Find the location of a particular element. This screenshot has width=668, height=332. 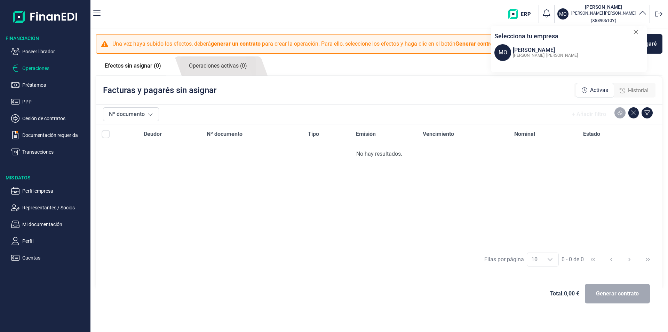

div: Filas por página is located at coordinates (504, 259).